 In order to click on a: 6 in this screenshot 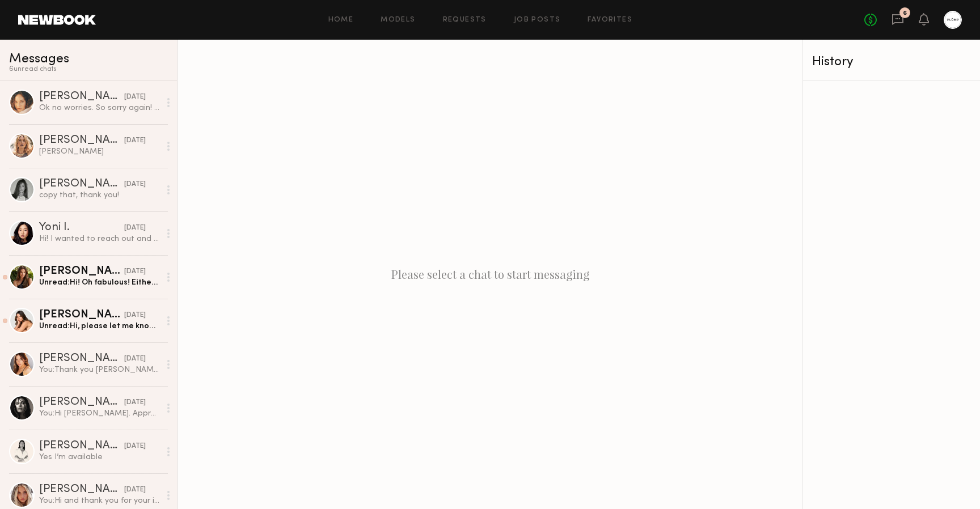, I will do `click(898, 20)`.